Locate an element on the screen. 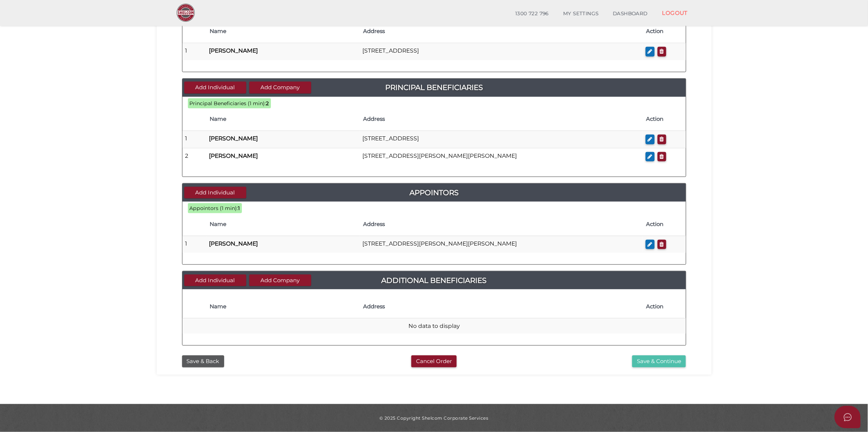  a: LOGOUT is located at coordinates (675, 13).